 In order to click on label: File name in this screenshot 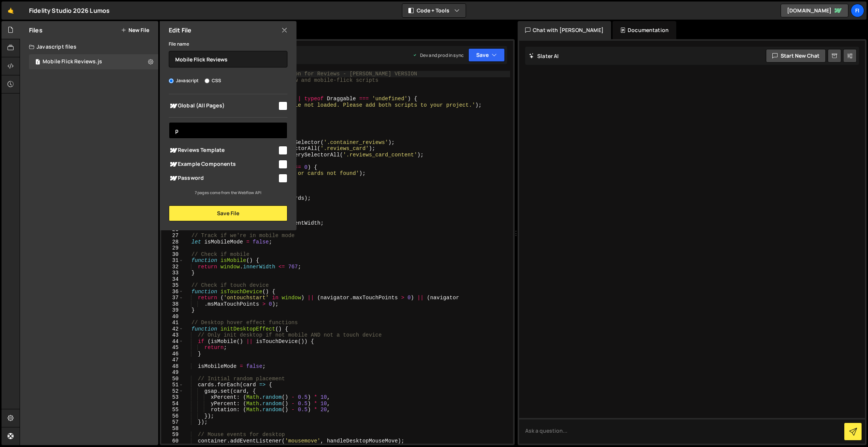, I will do `click(179, 44)`.